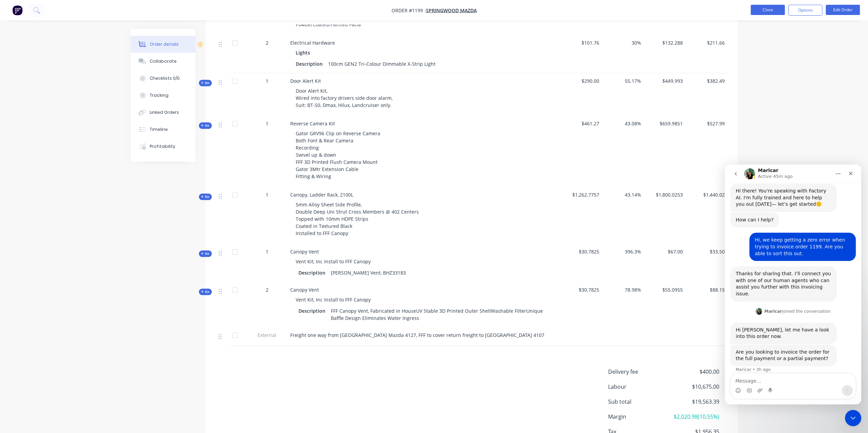  Describe the element at coordinates (163, 62) in the screenshot. I see `button: Collaborate` at that location.